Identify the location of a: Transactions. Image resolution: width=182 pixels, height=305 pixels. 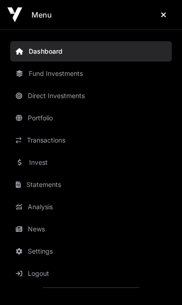
(91, 140).